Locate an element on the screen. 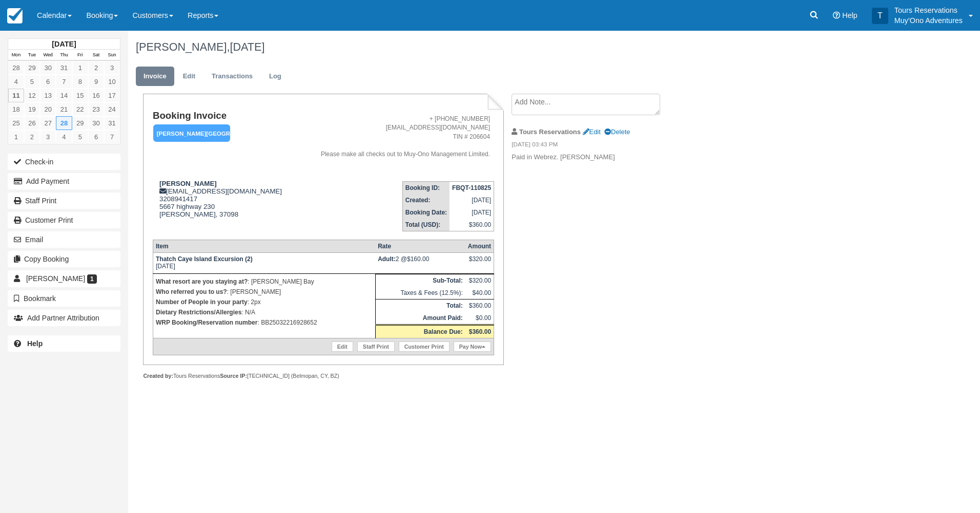 The height and width of the screenshot is (513, 980). a: 30 is located at coordinates (48, 67).